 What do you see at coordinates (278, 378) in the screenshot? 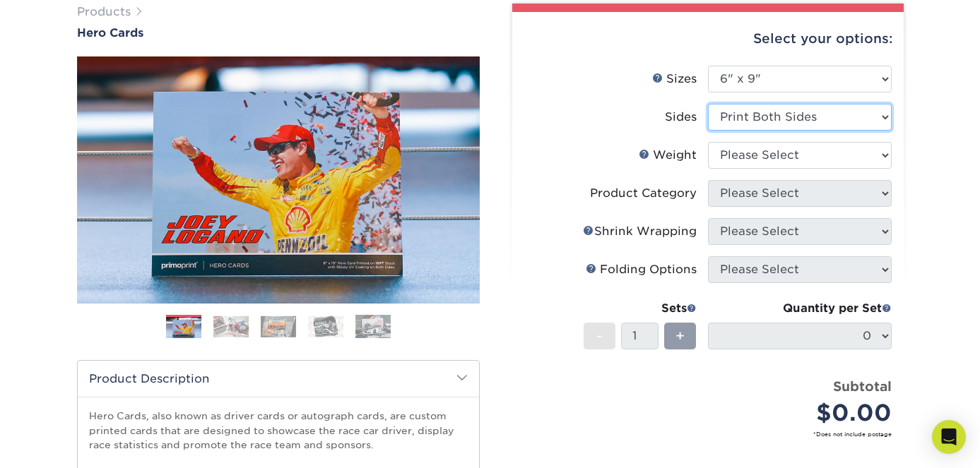
I see `h2: Product Description` at bounding box center [278, 378].